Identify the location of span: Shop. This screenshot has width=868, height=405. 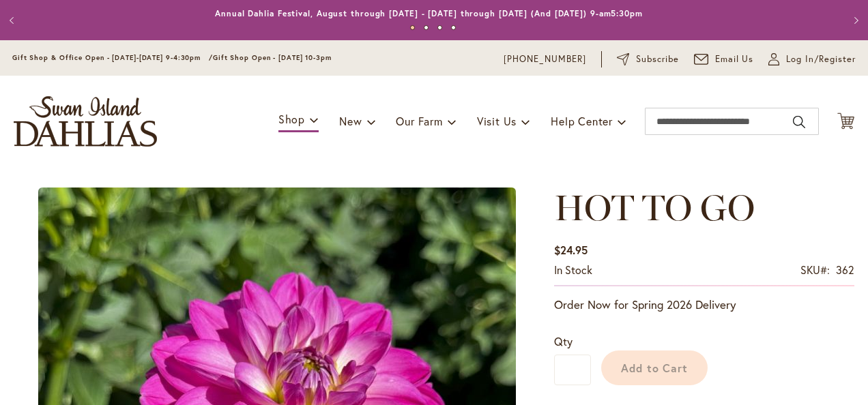
(291, 118).